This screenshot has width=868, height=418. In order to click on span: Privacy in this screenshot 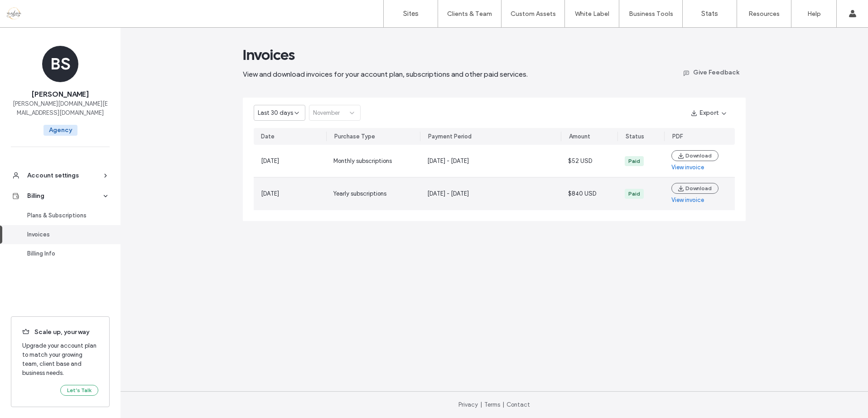, I will do `click(468, 404)`.